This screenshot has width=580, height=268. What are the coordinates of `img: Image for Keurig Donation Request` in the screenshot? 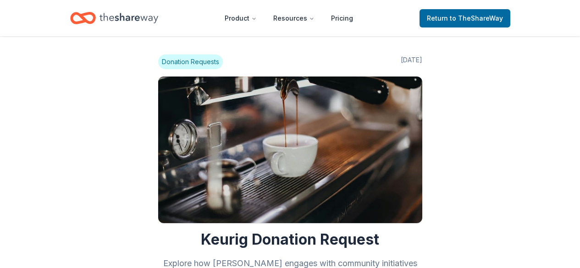 It's located at (290, 150).